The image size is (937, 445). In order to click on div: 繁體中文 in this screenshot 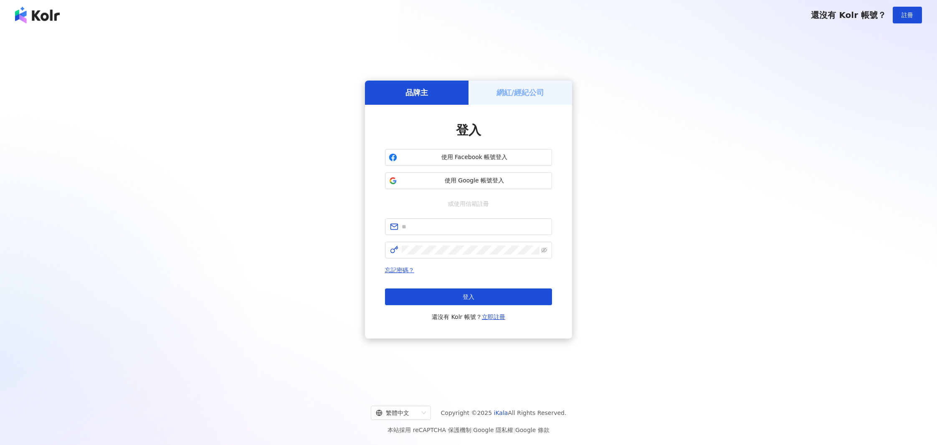, I will do `click(397, 413)`.